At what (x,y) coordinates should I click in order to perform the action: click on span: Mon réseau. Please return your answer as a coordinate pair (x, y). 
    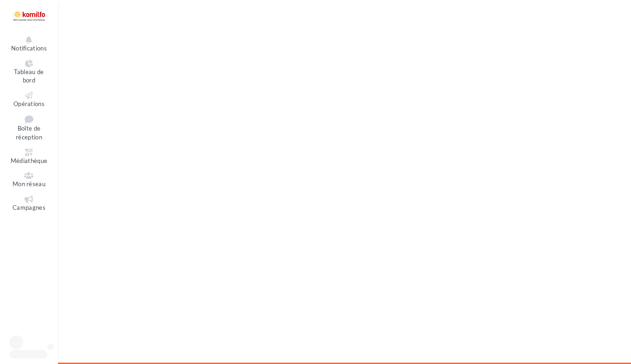
    Looking at the image, I should click on (29, 184).